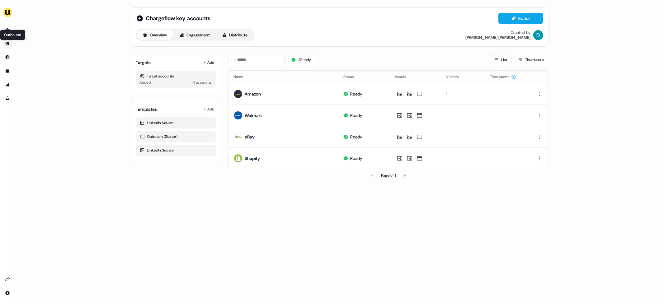 This screenshot has width=664, height=303. Describe the element at coordinates (194, 35) in the screenshot. I see `a: Engagement` at that location.